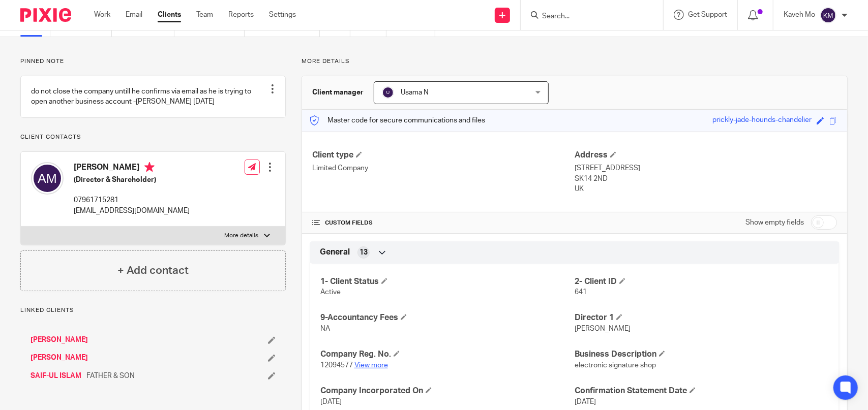  What do you see at coordinates (706, 179) in the screenshot?
I see `p: SK14 2ND` at bounding box center [706, 179].